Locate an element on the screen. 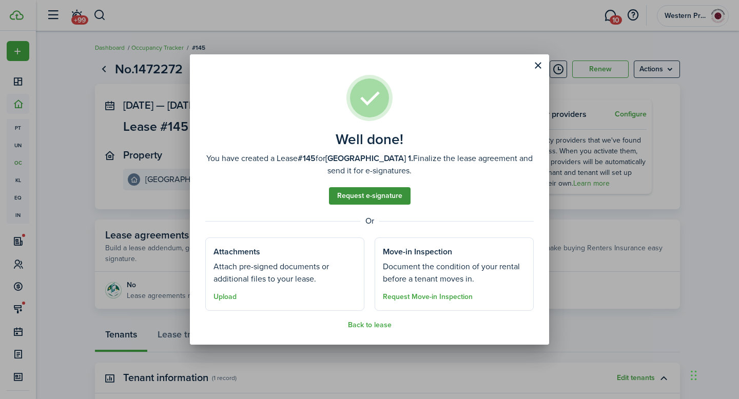 Image resolution: width=739 pixels, height=399 pixels. button: Request Move-in Inspection is located at coordinates (428, 297).